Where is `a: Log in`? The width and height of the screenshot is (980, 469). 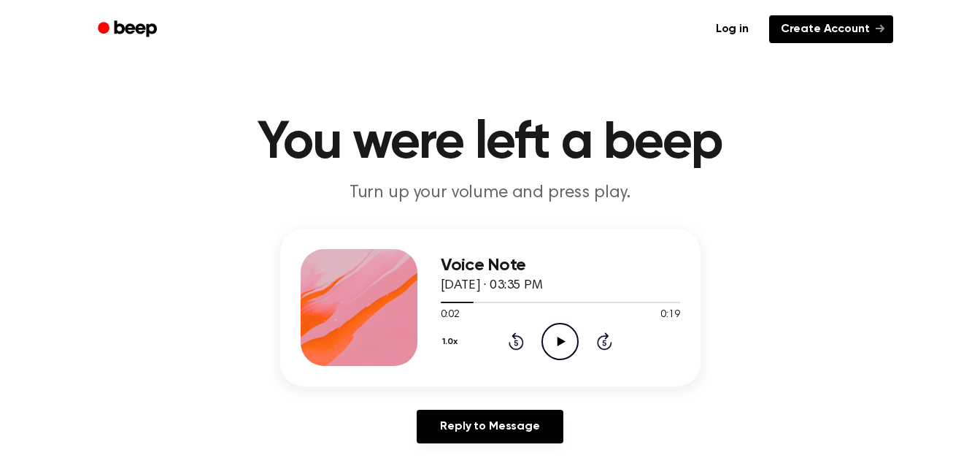
a: Log in is located at coordinates (732, 29).